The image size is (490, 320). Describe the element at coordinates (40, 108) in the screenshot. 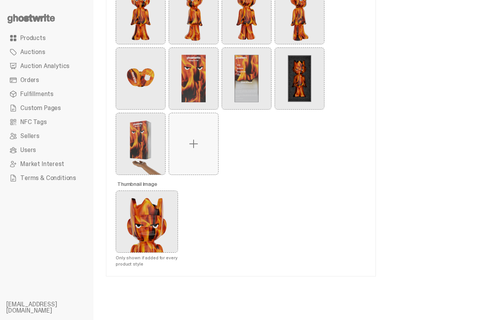

I see `span: Custom Pages` at that location.